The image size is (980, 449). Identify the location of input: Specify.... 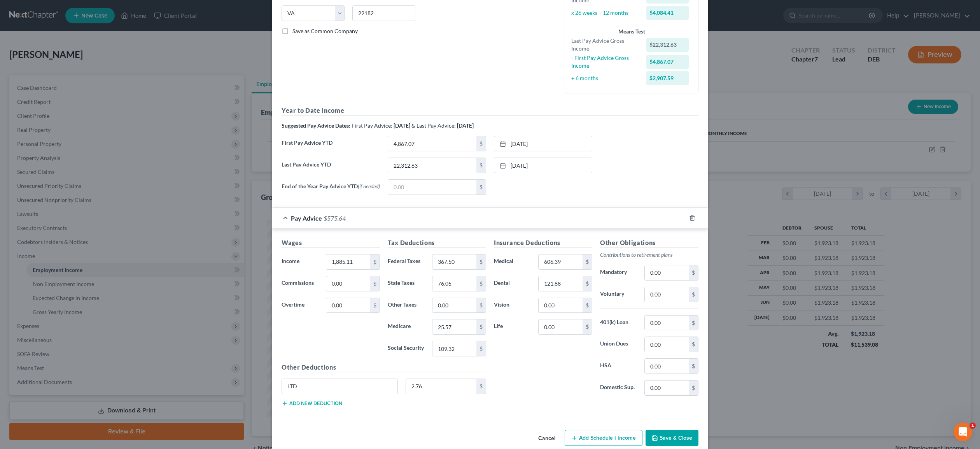
(339, 387).